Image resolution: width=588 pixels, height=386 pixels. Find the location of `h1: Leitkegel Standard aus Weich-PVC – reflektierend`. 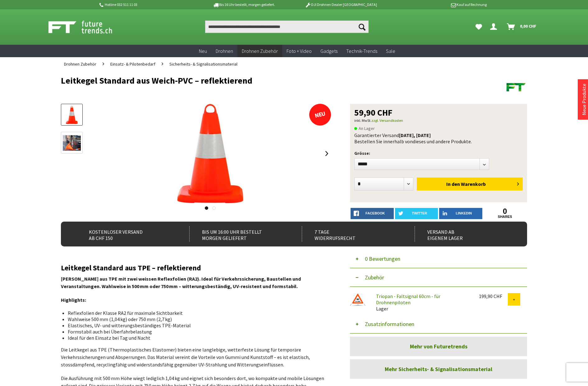

h1: Leitkegel Standard aus Weich-PVC – reflektierend is located at coordinates (247, 81).